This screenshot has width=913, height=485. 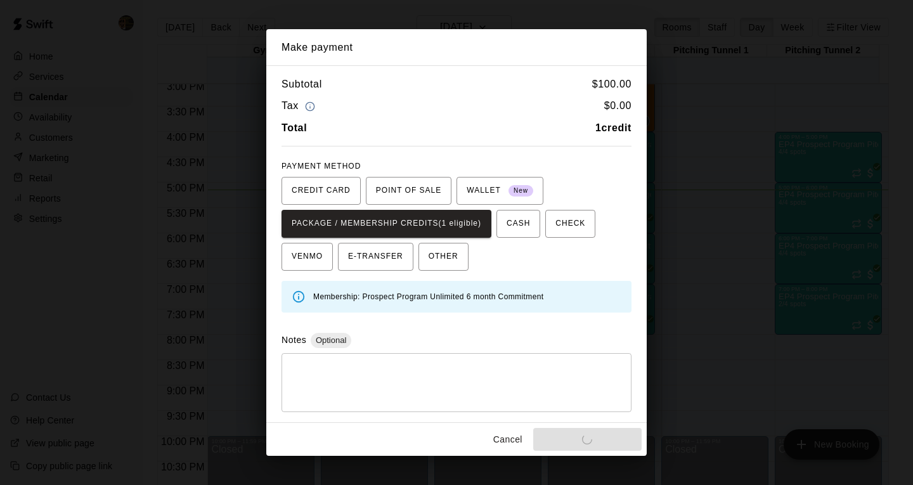 I want to click on button: Cancel, so click(x=508, y=439).